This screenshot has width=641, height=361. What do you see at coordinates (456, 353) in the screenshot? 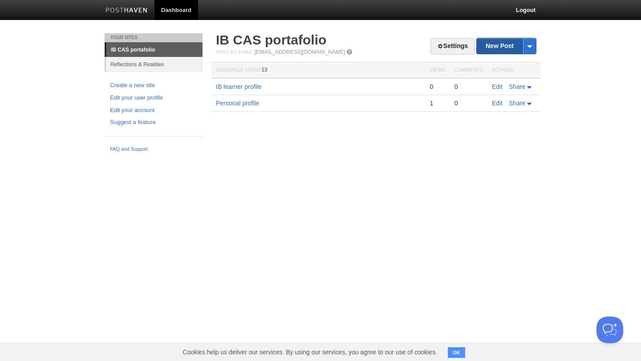
I see `button: OK` at bounding box center [456, 353].